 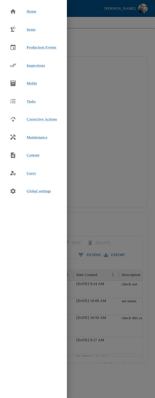 I want to click on div: Maintenance, so click(x=28, y=137).